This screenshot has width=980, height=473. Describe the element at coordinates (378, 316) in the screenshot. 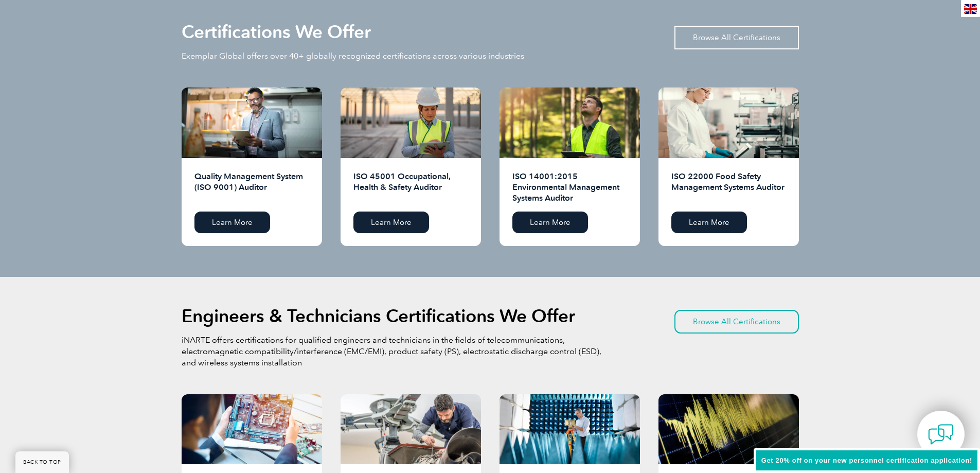

I see `h2: Engineers & Technicians Certifications We Offer` at that location.